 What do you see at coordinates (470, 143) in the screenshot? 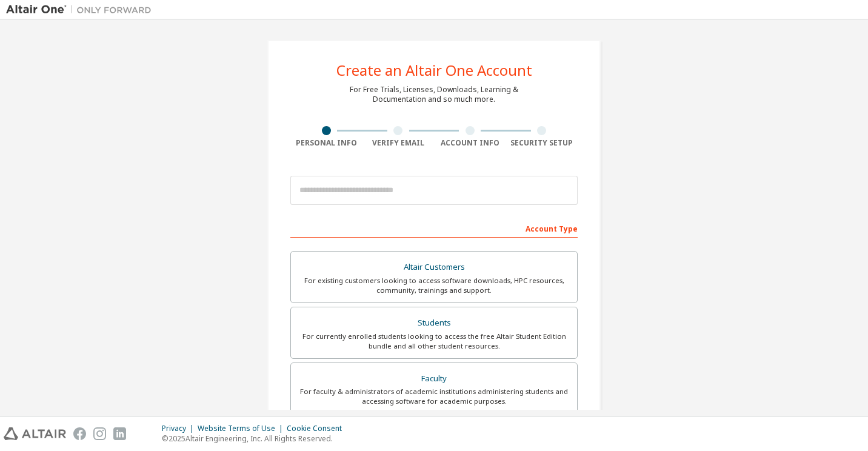
I see `div: Account Info` at bounding box center [470, 143].